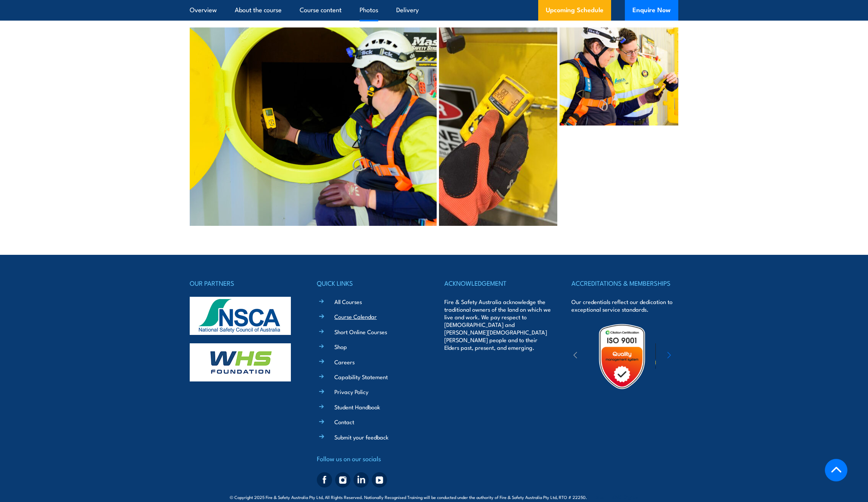 Image resolution: width=868 pixels, height=502 pixels. I want to click on p: Fire & Safety Australia acknowledge the traditional owners of the land on which we live and work...., so click(498, 324).